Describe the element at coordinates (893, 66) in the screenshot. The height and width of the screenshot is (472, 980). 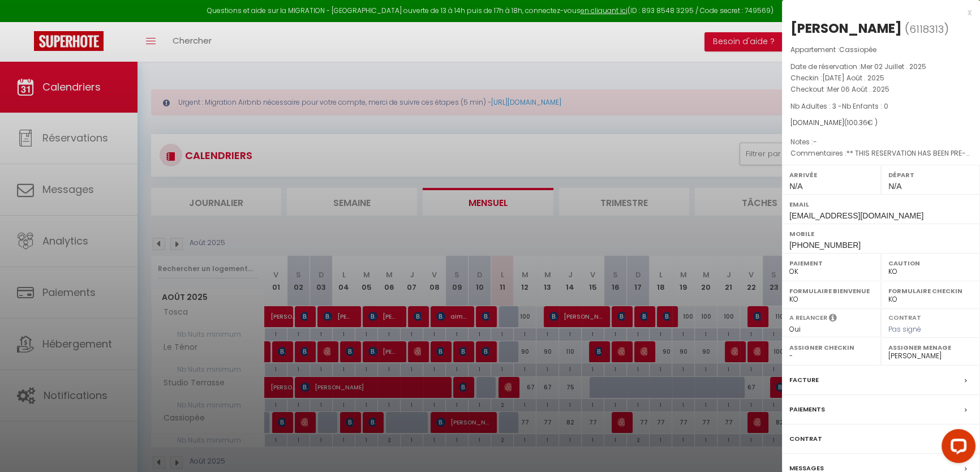
I see `span: Mer 02 Juillet . 2025` at that location.